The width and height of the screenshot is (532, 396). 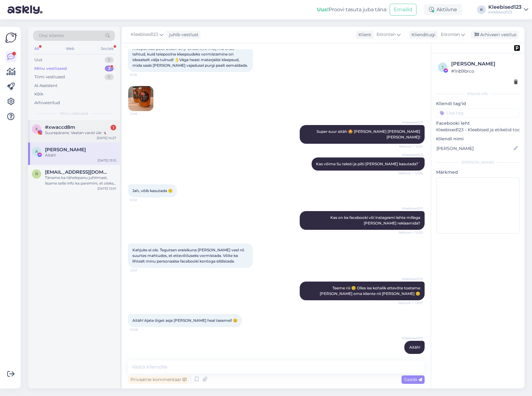 What do you see at coordinates (411, 146) in the screenshot?
I see `span: Nähtud ✓ 12:01` at bounding box center [411, 146].